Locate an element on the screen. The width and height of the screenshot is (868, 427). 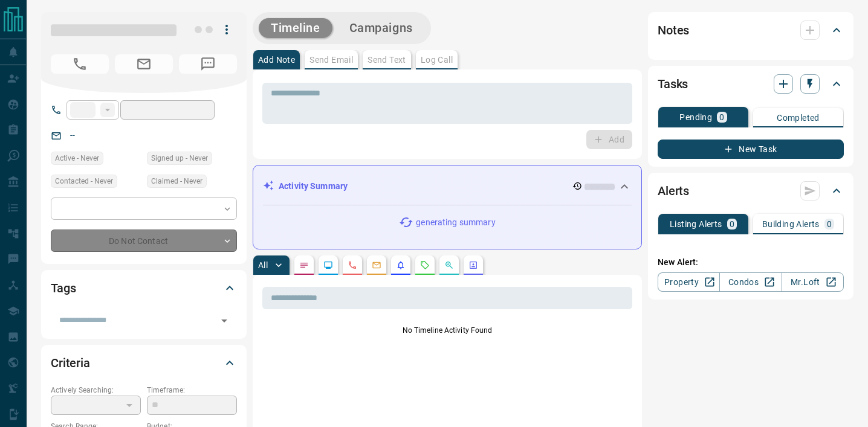
span: Claimed - Never is located at coordinates (177, 182).